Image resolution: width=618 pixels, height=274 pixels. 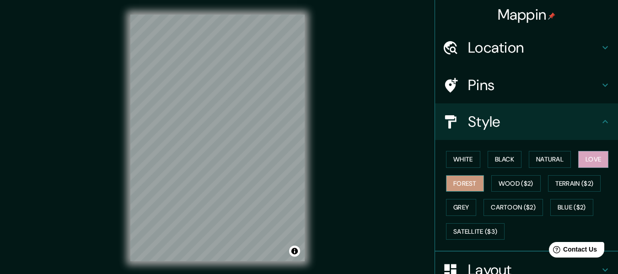 What do you see at coordinates (574, 183) in the screenshot?
I see `button: Terrain ($2)` at bounding box center [574, 183].